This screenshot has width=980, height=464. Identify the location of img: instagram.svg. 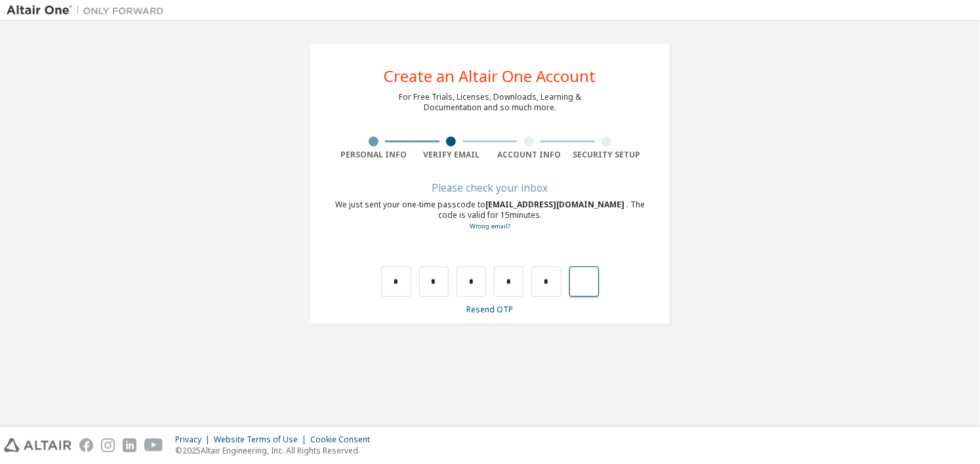
(108, 445).